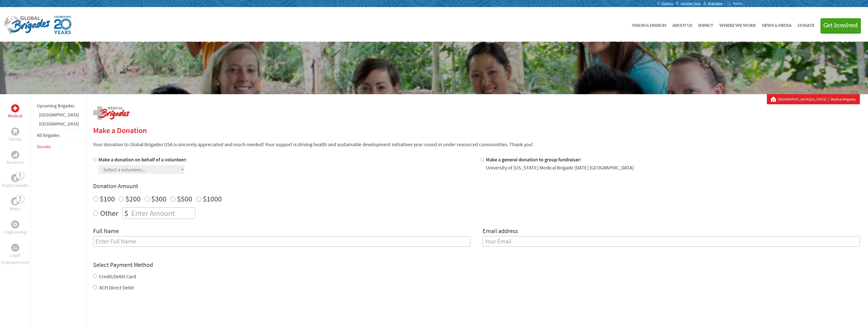 The height and width of the screenshot is (327, 868). Describe the element at coordinates (111, 113) in the screenshot. I see `img: logo-medical.png` at that location.